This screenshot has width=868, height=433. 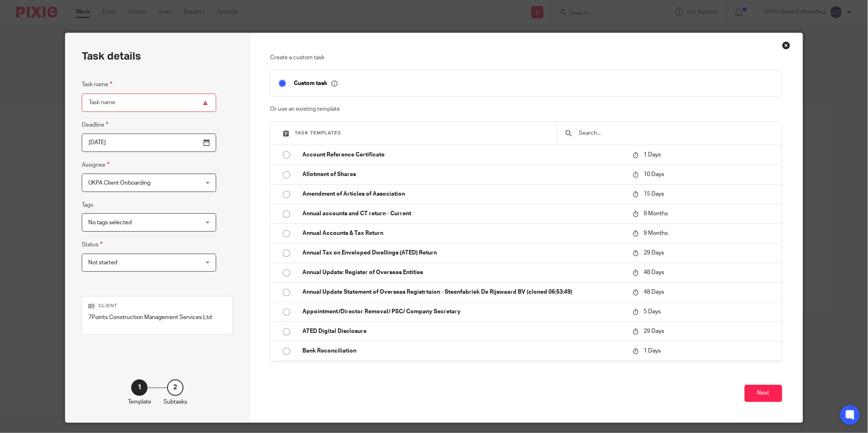 What do you see at coordinates (111, 56) in the screenshot?
I see `h2: Task details` at bounding box center [111, 56].